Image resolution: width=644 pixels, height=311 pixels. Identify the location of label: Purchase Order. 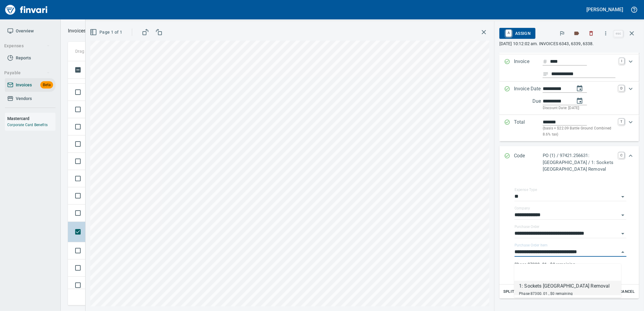
(527, 227).